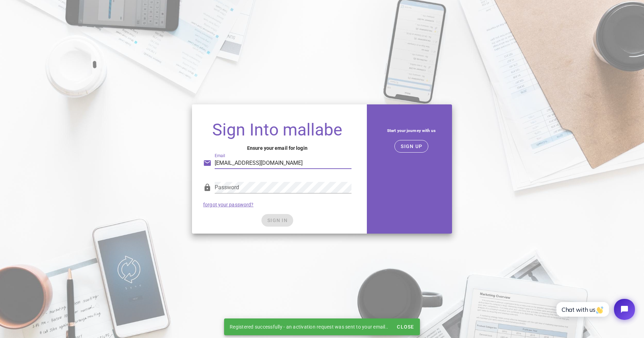  Describe the element at coordinates (75, 16) in the screenshot. I see `button: Open chat widget` at that location.